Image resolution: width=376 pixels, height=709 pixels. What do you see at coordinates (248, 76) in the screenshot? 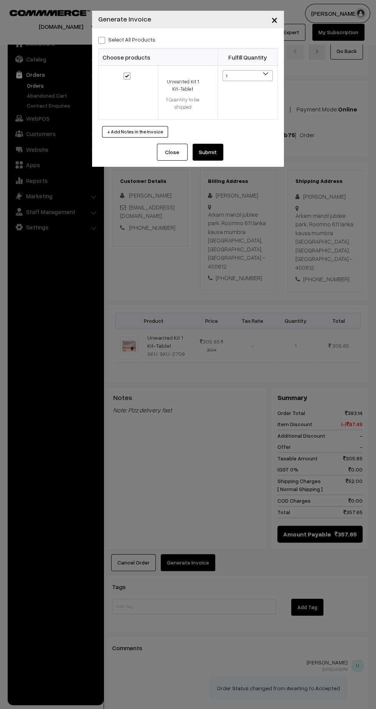
I see `span: 1` at bounding box center [248, 76].